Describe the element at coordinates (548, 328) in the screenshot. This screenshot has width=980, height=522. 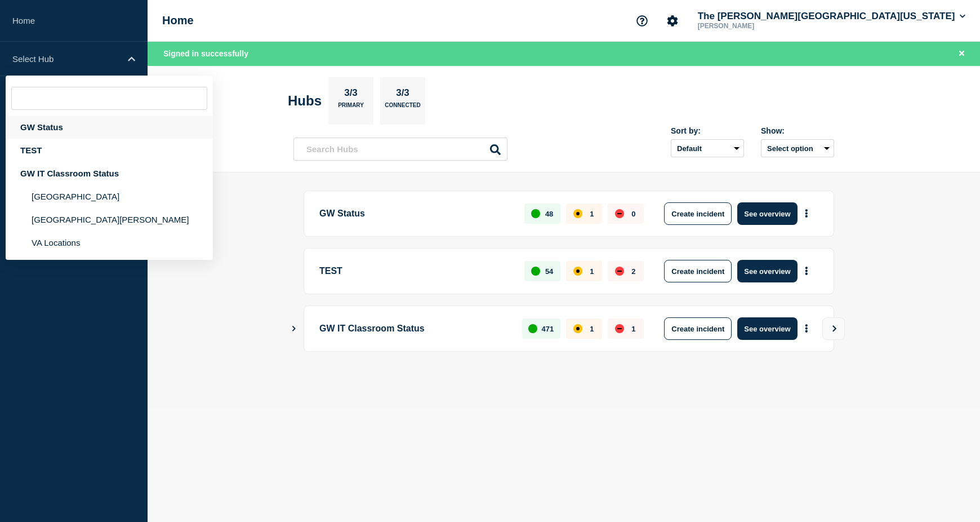
I see `p: 471` at that location.